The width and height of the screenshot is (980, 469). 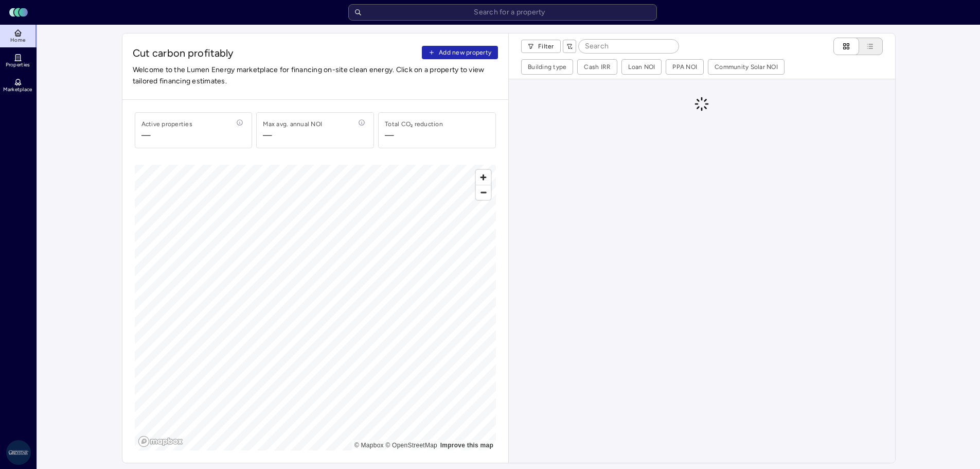 I want to click on span: Marketplace, so click(x=18, y=90).